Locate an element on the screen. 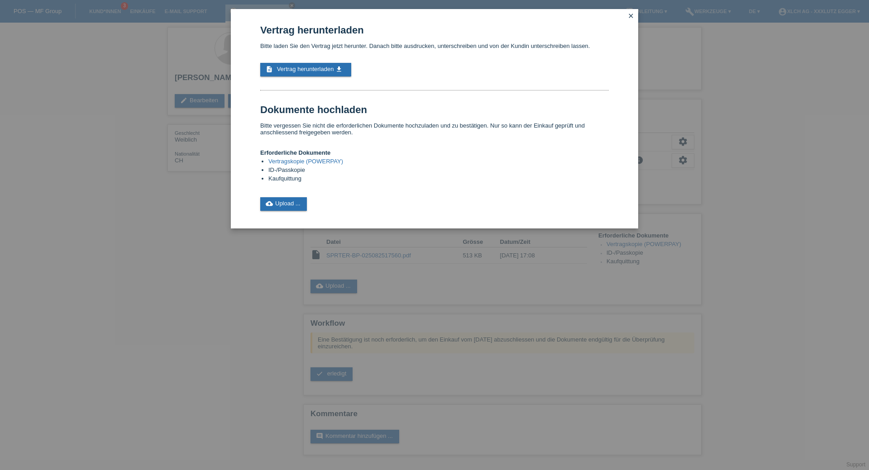 The image size is (869, 470). p: Bitte laden Sie den Vertrag jetzt herunter. Danach bitte ausdrucken, unterschreiben und von der K... is located at coordinates (435, 46).